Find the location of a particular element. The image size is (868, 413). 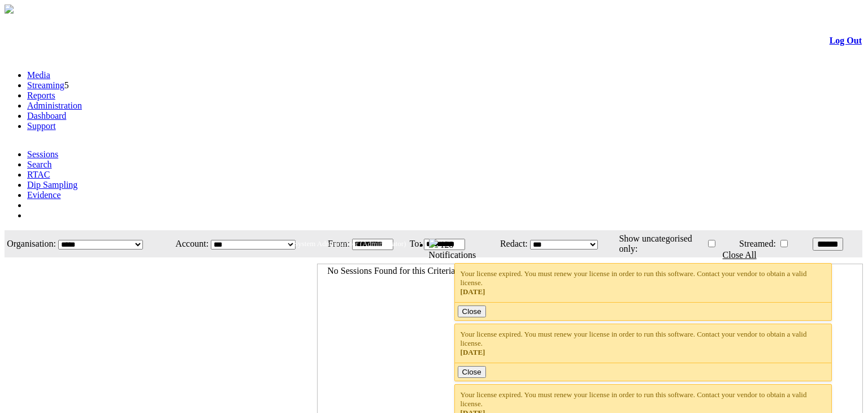

td: Organisation: is located at coordinates (31, 244).